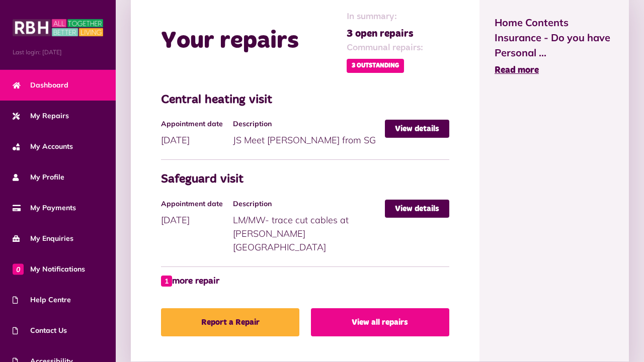  What do you see at coordinates (230, 322) in the screenshot?
I see `a: Report a Repair` at bounding box center [230, 322].